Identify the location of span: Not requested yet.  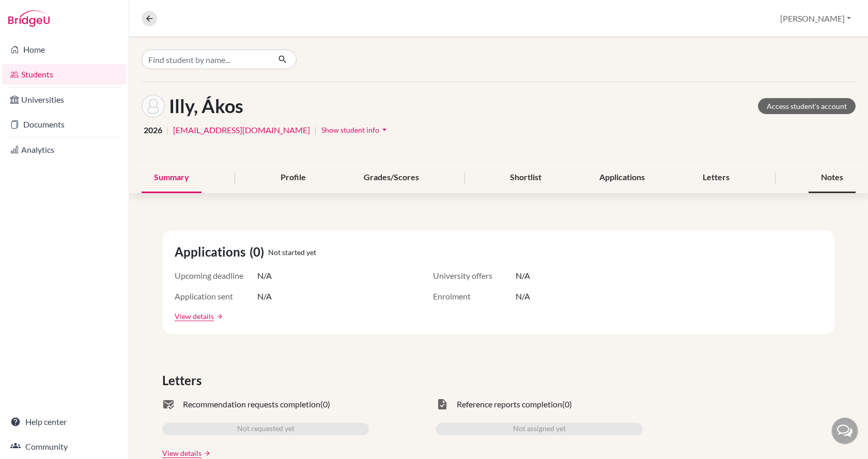
(266, 429).